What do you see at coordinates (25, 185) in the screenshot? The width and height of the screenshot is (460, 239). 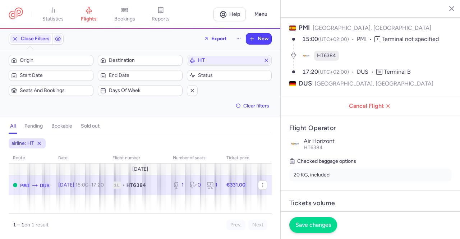 I see `span: Son Sant Joan Airport, Palma, Spain` at bounding box center [25, 185].